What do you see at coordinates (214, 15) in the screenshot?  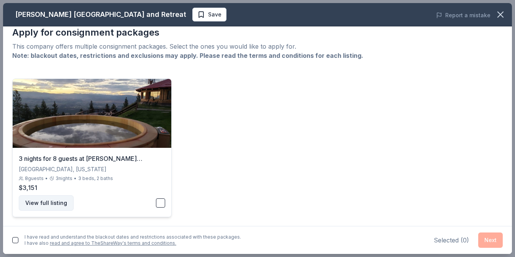 I see `span: Save` at bounding box center [214, 15].